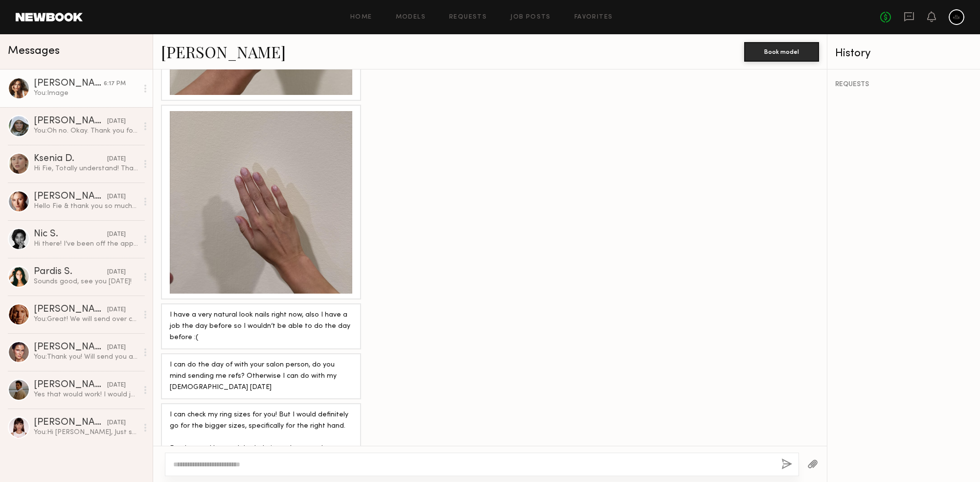 Image resolution: width=980 pixels, height=482 pixels. Describe the element at coordinates (904, 85) in the screenshot. I see `div: REQUESTS` at that location.